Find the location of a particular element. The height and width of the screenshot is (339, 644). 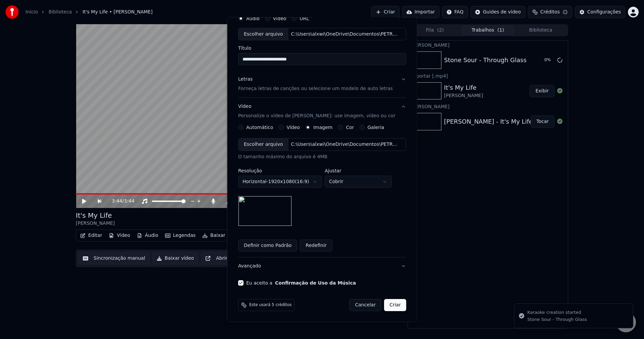

label: Automático is located at coordinates (259, 127).